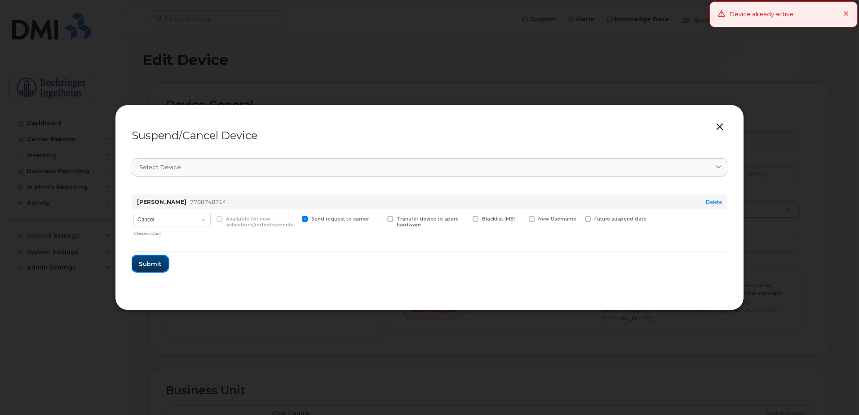 The width and height of the screenshot is (859, 415). What do you see at coordinates (294, 218) in the screenshot?
I see `input: Send request to carrier` at bounding box center [294, 218].